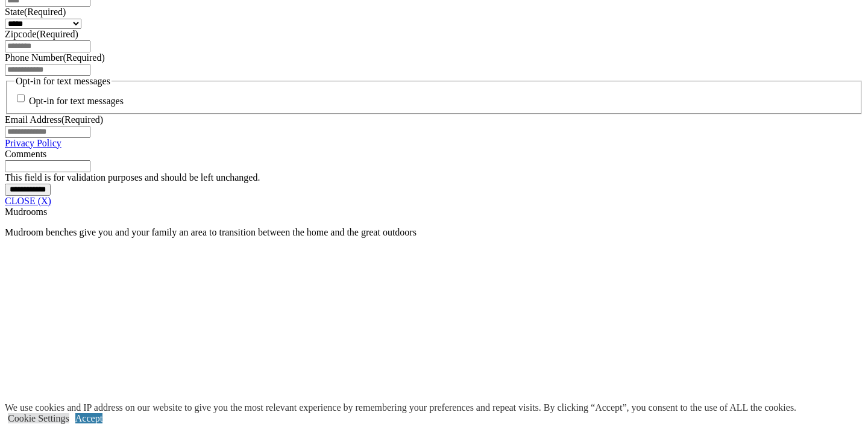 The width and height of the screenshot is (868, 424). What do you see at coordinates (25, 154) in the screenshot?
I see `label: Comments` at bounding box center [25, 154].